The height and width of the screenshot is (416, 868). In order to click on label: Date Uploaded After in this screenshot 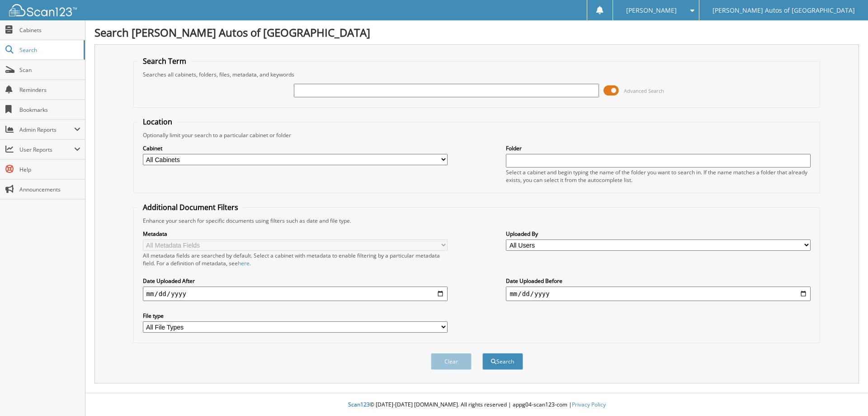, I will do `click(295, 281)`.